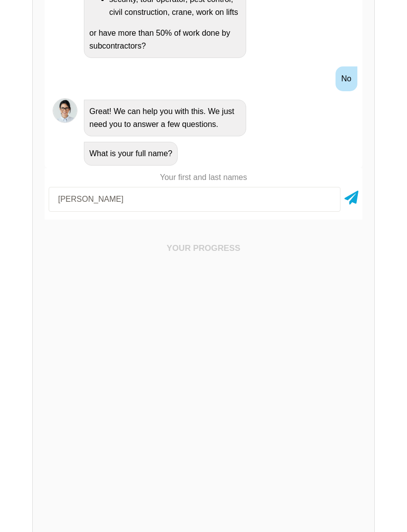 Image resolution: width=407 pixels, height=532 pixels. What do you see at coordinates (195, 200) in the screenshot?
I see `input: Your first and last names` at bounding box center [195, 200].